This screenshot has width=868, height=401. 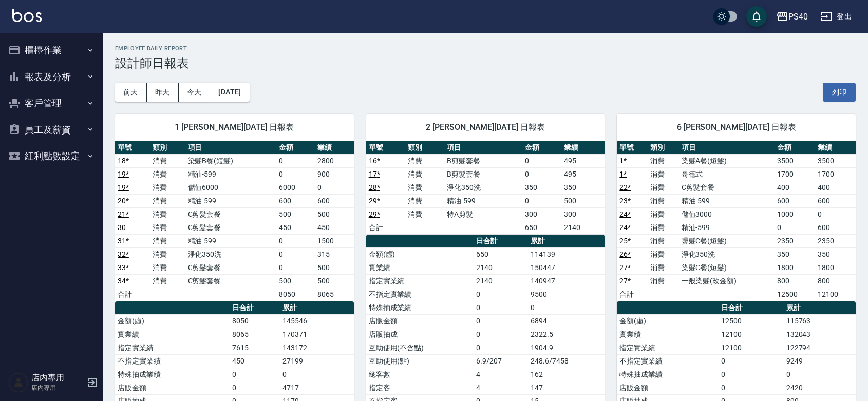 I want to click on td: 900, so click(x=334, y=174).